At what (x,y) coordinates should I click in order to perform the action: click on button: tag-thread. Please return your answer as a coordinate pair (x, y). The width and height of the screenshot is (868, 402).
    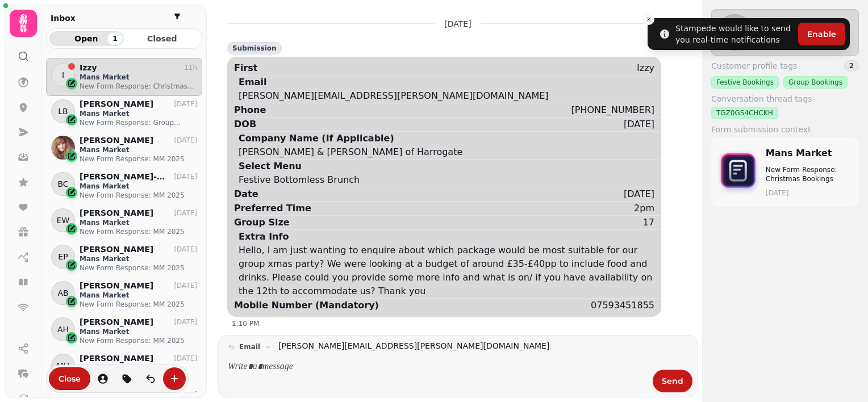
    Looking at the image, I should click on (127, 379).